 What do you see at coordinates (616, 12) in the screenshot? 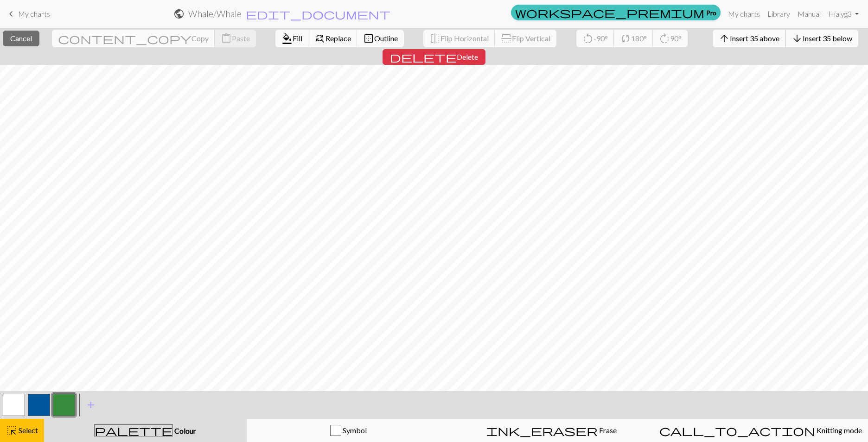
I see `a: Pro` at bounding box center [616, 12].